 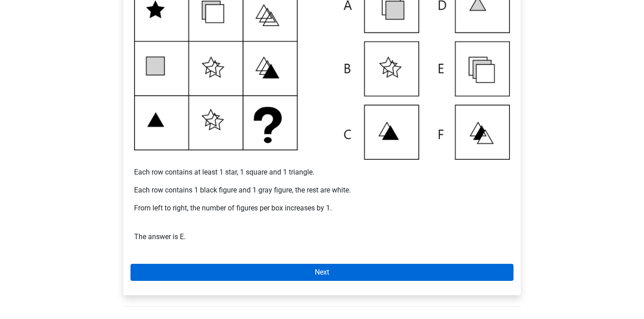 What do you see at coordinates (322, 272) in the screenshot?
I see `a: Next` at bounding box center [322, 272].